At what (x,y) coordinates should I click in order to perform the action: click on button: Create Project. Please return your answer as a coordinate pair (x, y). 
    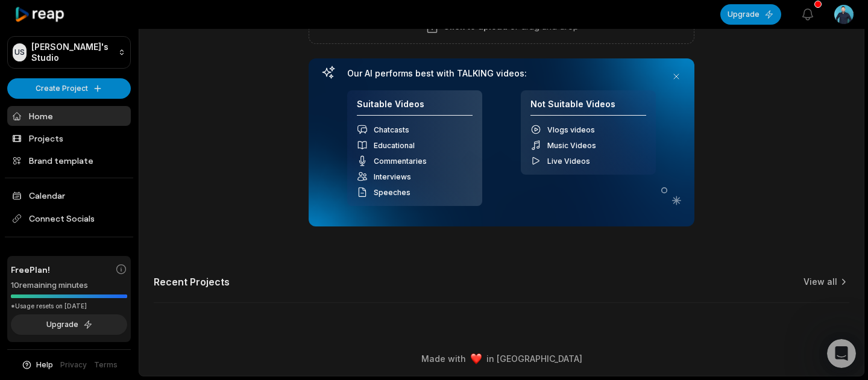
    Looking at the image, I should click on (69, 89).